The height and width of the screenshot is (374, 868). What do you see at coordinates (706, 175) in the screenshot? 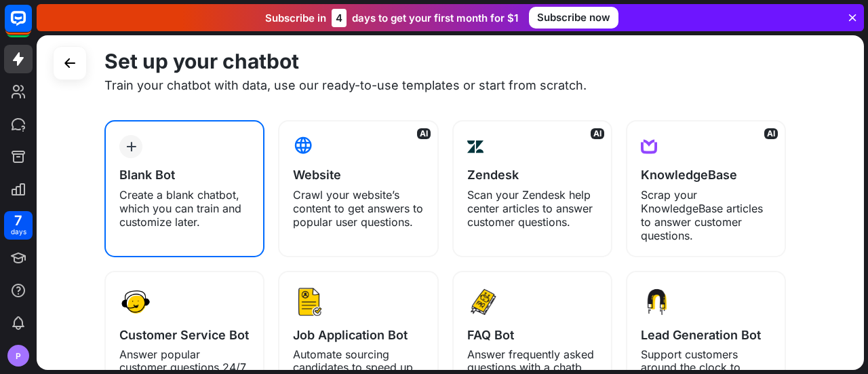
I see `div: KnowledgeBase` at bounding box center [706, 175].